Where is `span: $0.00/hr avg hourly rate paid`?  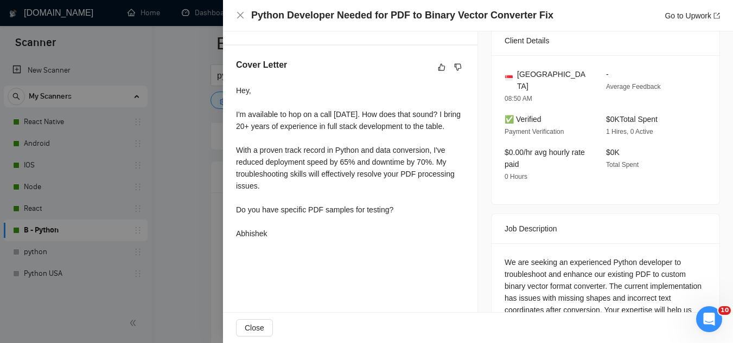
span: $0.00/hr avg hourly rate paid is located at coordinates (545, 158).